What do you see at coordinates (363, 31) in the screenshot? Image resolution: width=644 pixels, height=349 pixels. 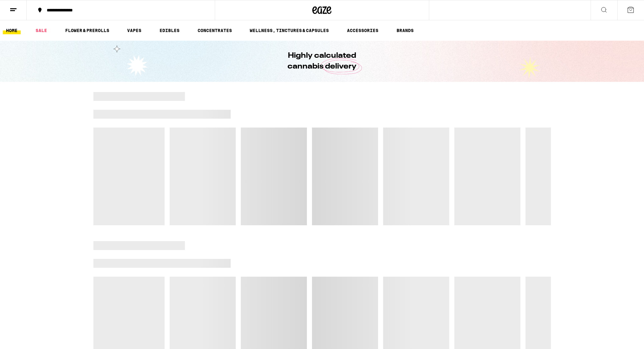 I see `a: ACCESSORIES` at bounding box center [363, 31].